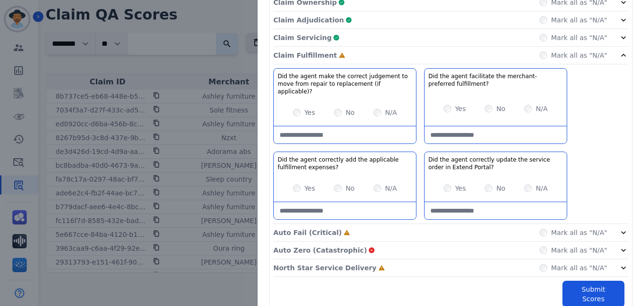 This screenshot has height=306, width=644. Describe the element at coordinates (305, 55) in the screenshot. I see `p: Claim Fulfillment` at that location.